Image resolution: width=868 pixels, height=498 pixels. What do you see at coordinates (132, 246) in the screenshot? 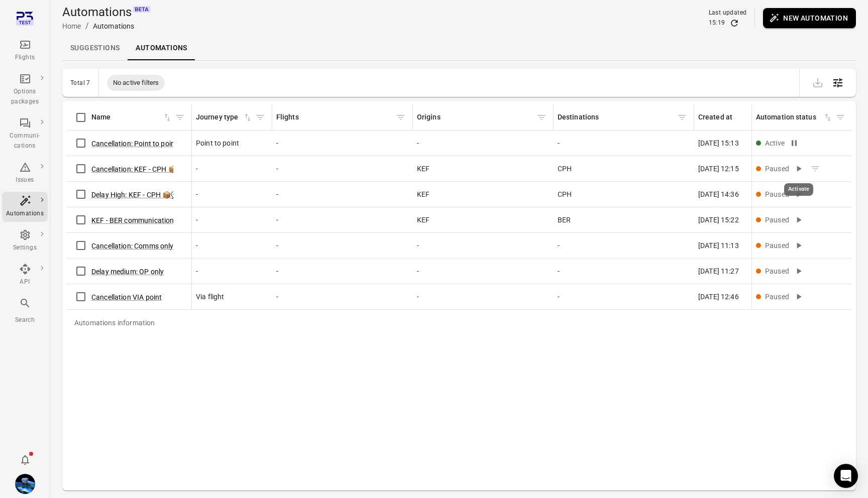
I see `button: Cancellation: Comms only` at bounding box center [132, 246].